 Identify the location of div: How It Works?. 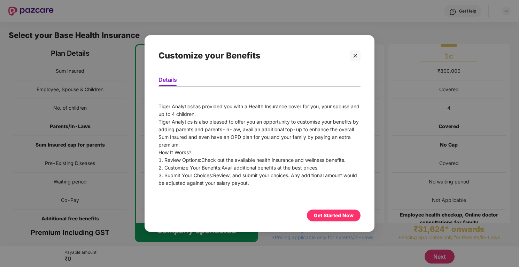
(260, 153).